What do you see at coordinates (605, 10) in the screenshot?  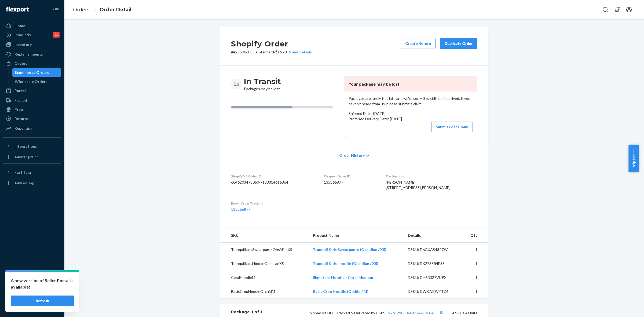 I see `button: Open Search Box` at bounding box center [605, 10].